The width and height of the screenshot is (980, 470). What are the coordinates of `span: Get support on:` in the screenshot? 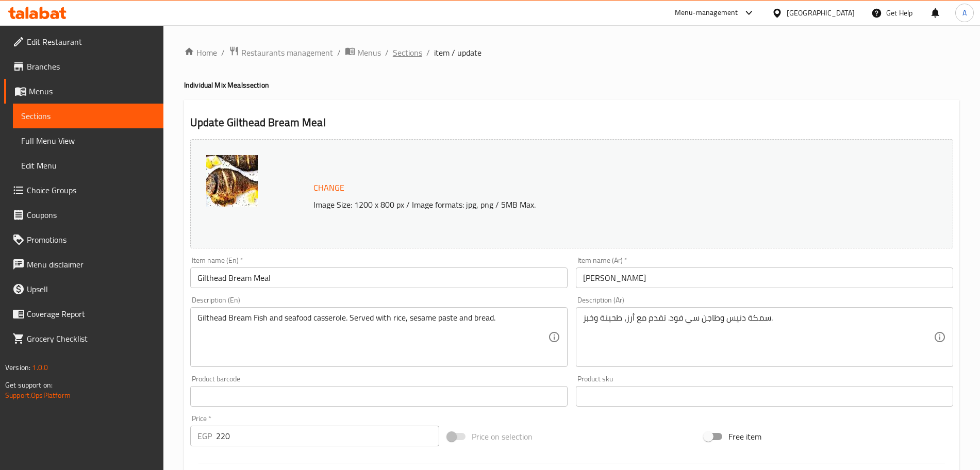 It's located at (29, 385).